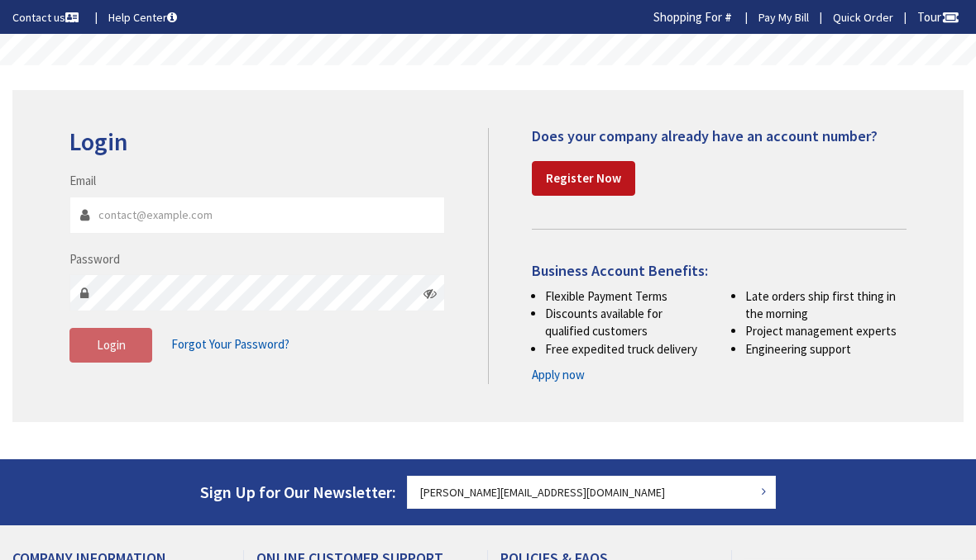 This screenshot has height=560, width=976. Describe the element at coordinates (625, 349) in the screenshot. I see `li: Free expedited truck delivery` at that location.